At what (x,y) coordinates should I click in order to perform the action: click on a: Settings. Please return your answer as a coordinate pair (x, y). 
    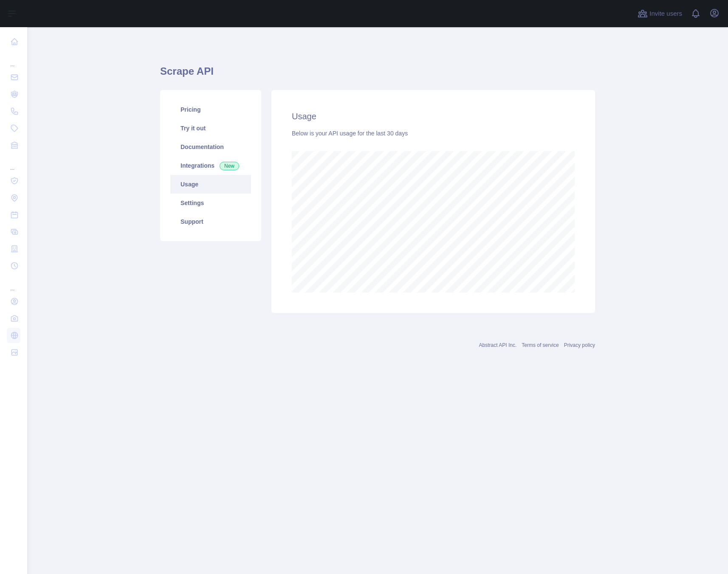
    Looking at the image, I should click on (211, 203).